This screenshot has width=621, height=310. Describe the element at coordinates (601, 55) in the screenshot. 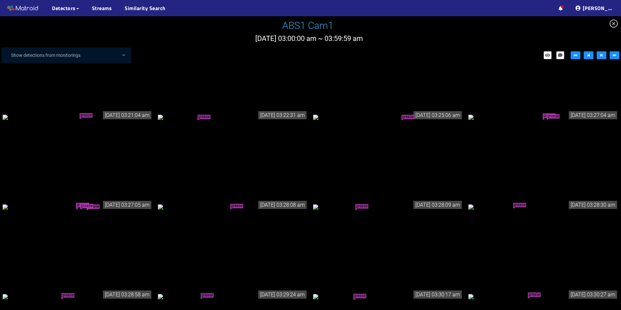

I see `button: step-forward` at that location.